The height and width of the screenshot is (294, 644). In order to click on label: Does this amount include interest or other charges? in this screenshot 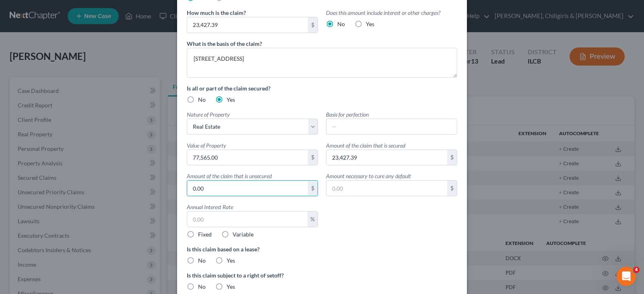, I will do `click(391, 12)`.